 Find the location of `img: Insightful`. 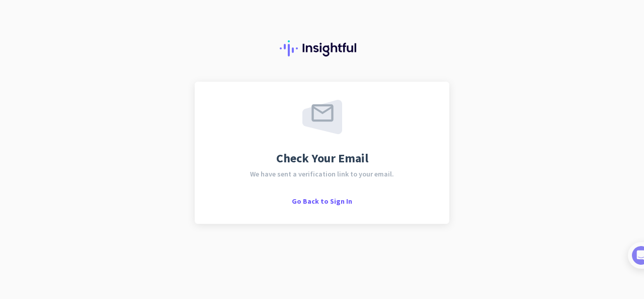

img: Insightful is located at coordinates (322, 48).